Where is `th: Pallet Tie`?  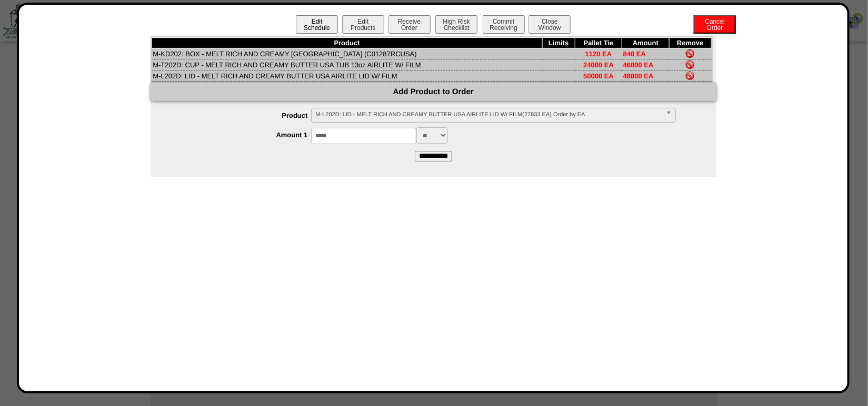 th: Pallet Tie is located at coordinates (598, 43).